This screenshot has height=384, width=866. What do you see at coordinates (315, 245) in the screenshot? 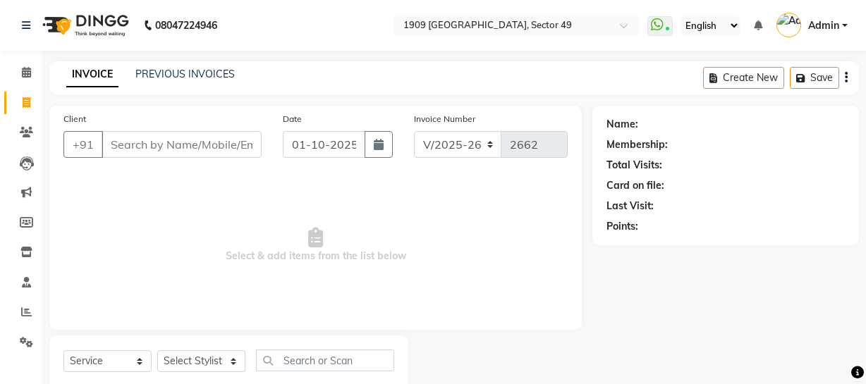
I see `span: Select & add items from the list below` at bounding box center [315, 245].